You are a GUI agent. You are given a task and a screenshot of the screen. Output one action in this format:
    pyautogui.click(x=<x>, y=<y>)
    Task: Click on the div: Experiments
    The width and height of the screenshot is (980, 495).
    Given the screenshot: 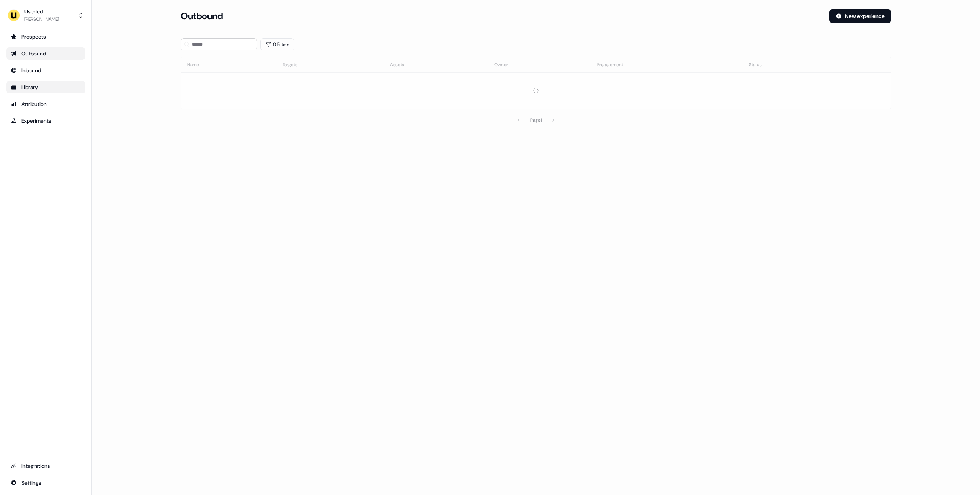 What is the action you would take?
    pyautogui.click(x=45, y=121)
    